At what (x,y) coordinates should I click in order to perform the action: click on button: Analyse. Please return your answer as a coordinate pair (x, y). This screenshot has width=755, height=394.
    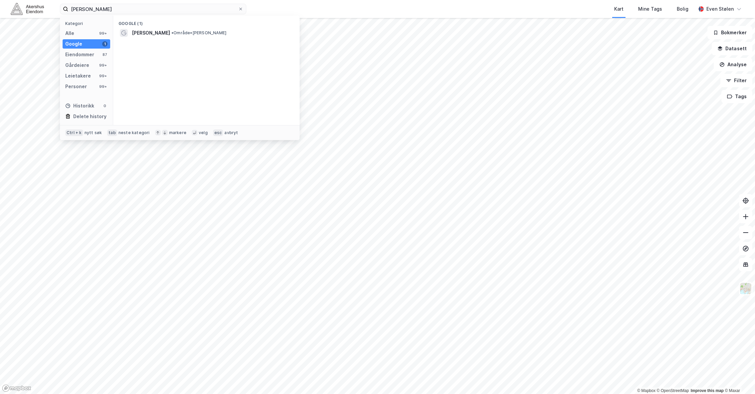
    Looking at the image, I should click on (733, 65).